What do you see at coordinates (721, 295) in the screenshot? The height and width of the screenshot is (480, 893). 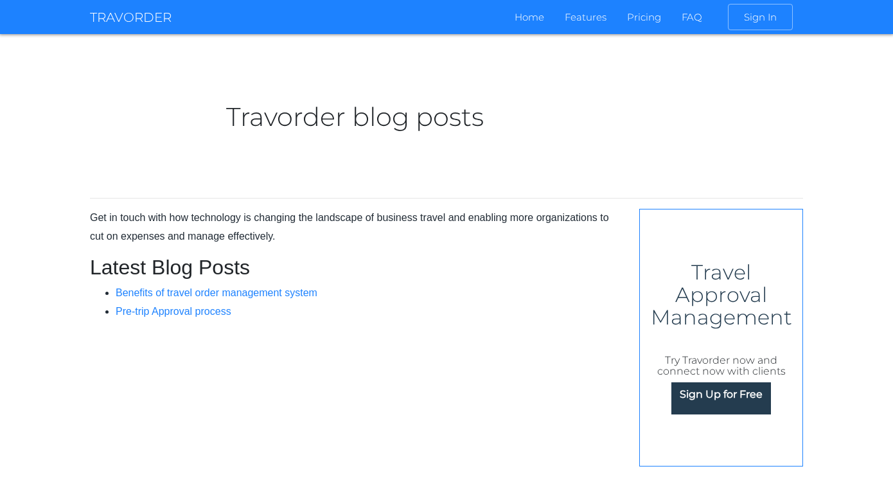 I see `h2: Travel Approval Management` at bounding box center [721, 295].